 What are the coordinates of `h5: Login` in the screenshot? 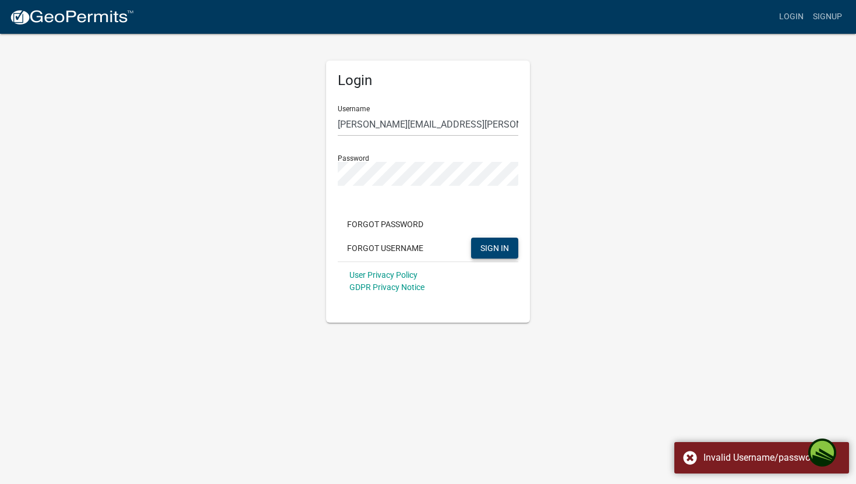 It's located at (428, 80).